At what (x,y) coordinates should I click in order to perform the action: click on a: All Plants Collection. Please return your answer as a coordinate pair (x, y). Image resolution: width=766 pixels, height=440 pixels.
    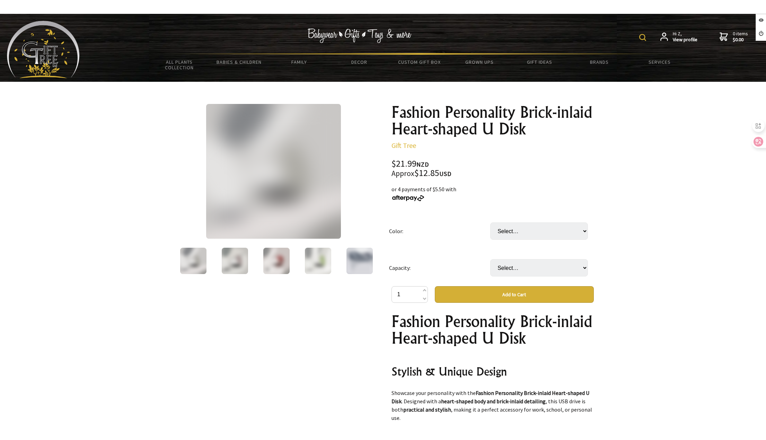
    Looking at the image, I should click on (179, 65).